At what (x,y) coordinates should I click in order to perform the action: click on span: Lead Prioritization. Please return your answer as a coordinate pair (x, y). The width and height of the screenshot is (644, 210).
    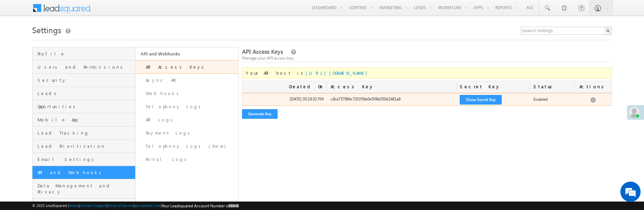
    Looking at the image, I should click on (85, 146).